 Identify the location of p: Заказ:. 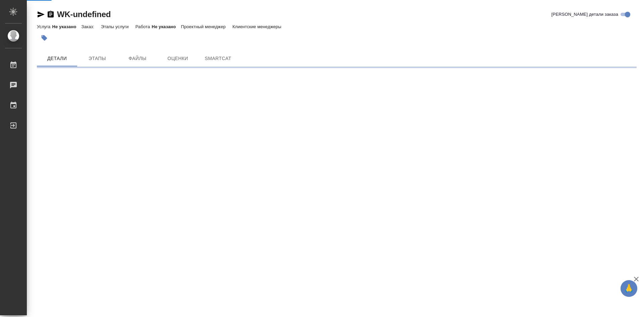
(88, 27).